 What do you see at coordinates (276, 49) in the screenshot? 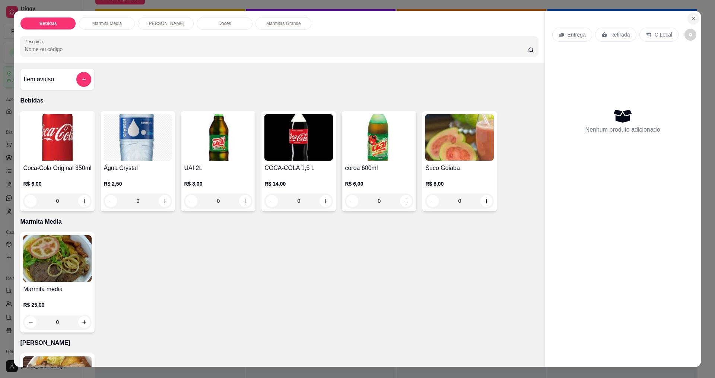
I see `input: Pesquisa` at bounding box center [276, 49].